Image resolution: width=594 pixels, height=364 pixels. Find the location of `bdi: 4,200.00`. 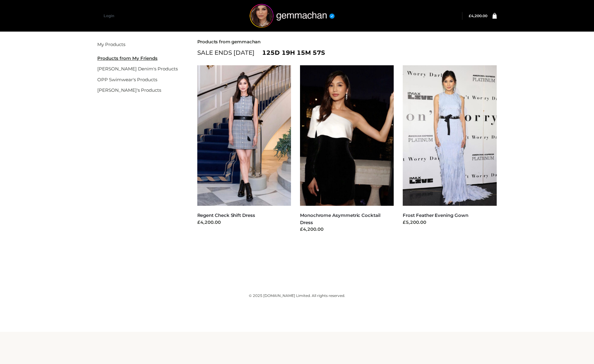

bdi: 4,200.00 is located at coordinates (478, 16).